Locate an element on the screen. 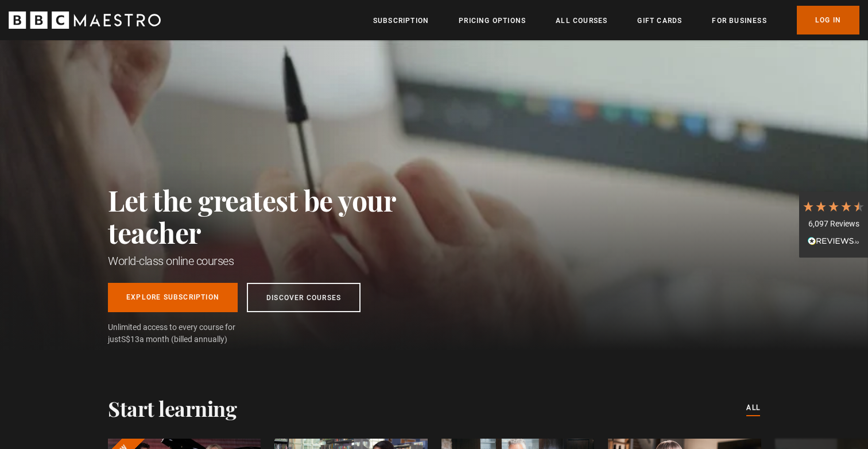 Image resolution: width=868 pixels, height=449 pixels. nav: Primary is located at coordinates (616, 20).